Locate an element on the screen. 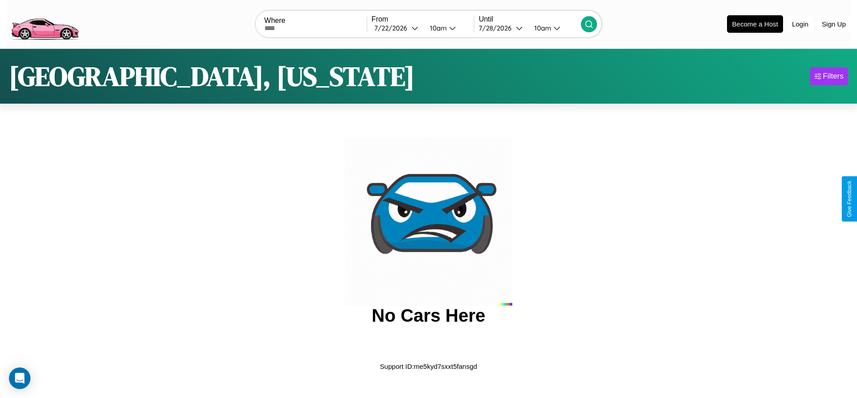 This screenshot has width=857, height=398. button: Become a Host is located at coordinates (755, 24).